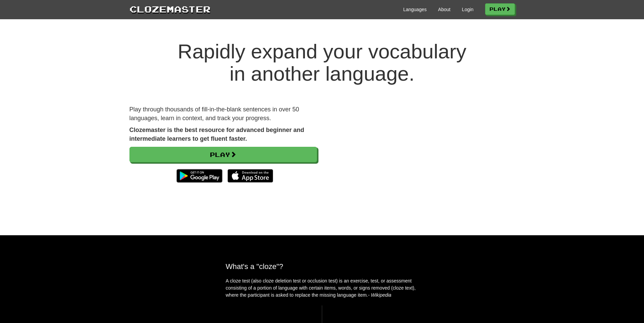 The width and height of the screenshot is (644, 323). Describe the element at coordinates (468, 9) in the screenshot. I see `a: Login` at that location.